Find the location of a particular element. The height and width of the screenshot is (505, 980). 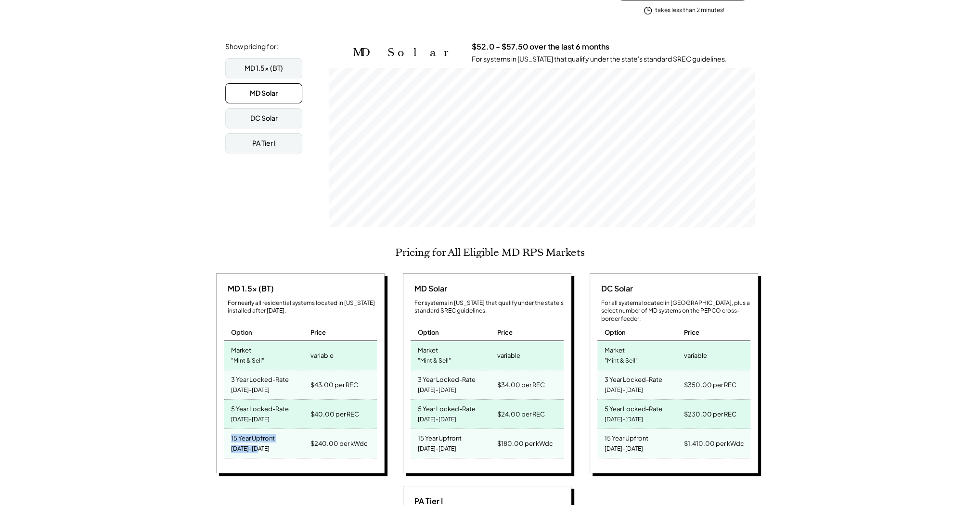

div: $34.00 per REC is located at coordinates (521, 385).